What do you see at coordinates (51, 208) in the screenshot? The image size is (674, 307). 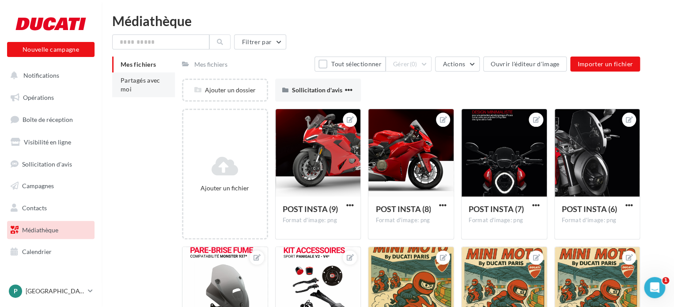 I see `a: Contacts` at bounding box center [51, 208].